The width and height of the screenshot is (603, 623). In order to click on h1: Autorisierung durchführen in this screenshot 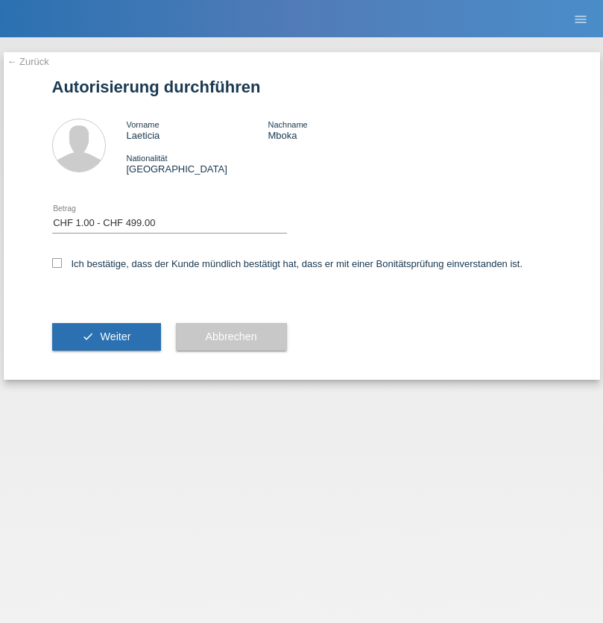, I will do `click(302, 86)`.